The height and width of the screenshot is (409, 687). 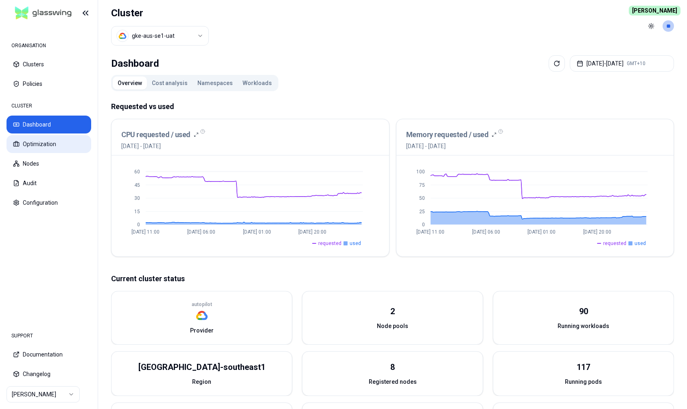 I want to click on div: australia-southeast1, so click(x=202, y=367).